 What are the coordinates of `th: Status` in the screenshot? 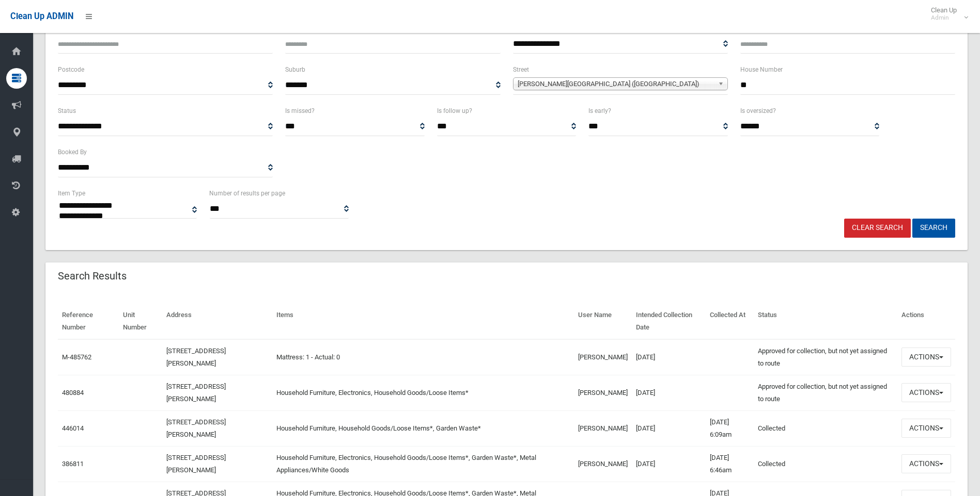 It's located at (825, 321).